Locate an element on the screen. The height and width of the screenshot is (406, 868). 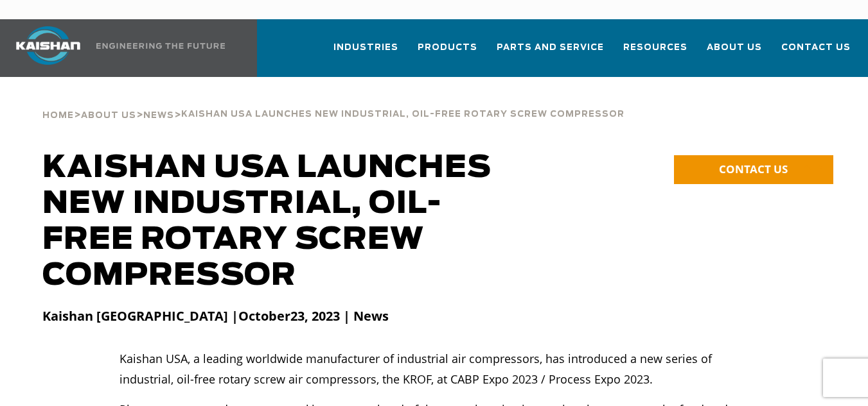
a: Home is located at coordinates (58, 115).